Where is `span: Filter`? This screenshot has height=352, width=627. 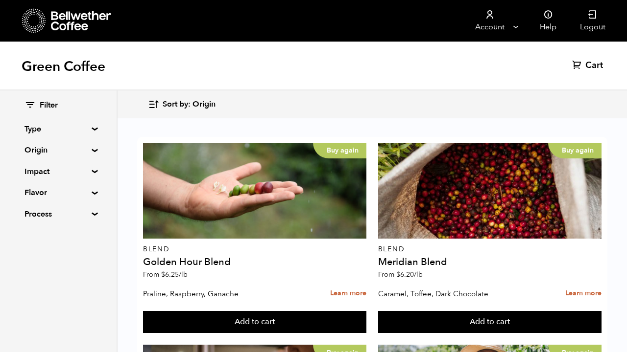 span: Filter is located at coordinates (48, 106).